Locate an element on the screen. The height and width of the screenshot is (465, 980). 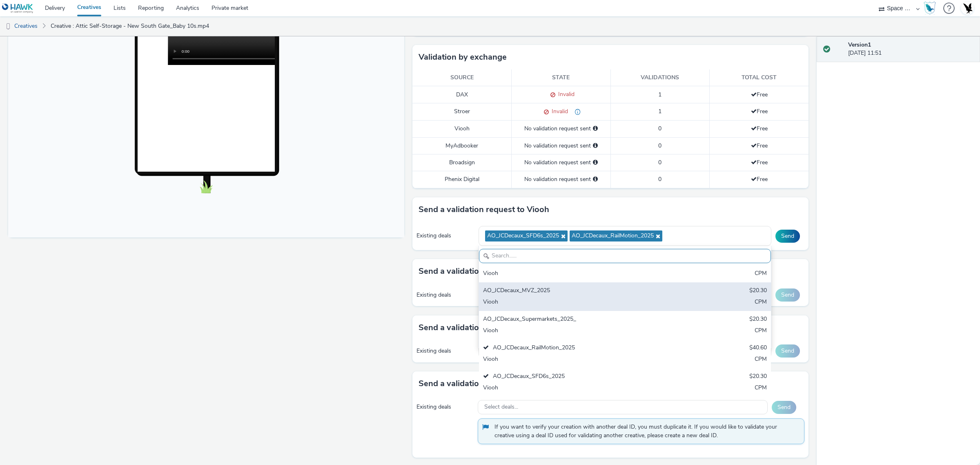
div: Please select a deal below and click on Send to send a validation request to Phenix Digital. is located at coordinates (596, 179).